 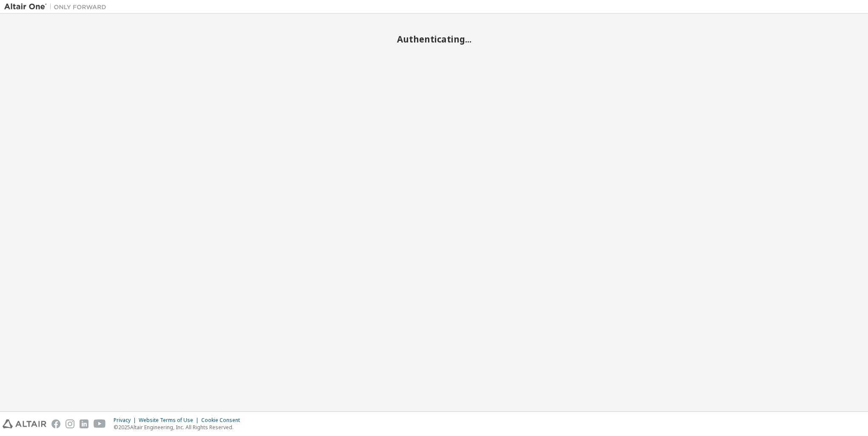 What do you see at coordinates (56, 424) in the screenshot?
I see `img: facebook.svg` at bounding box center [56, 424].